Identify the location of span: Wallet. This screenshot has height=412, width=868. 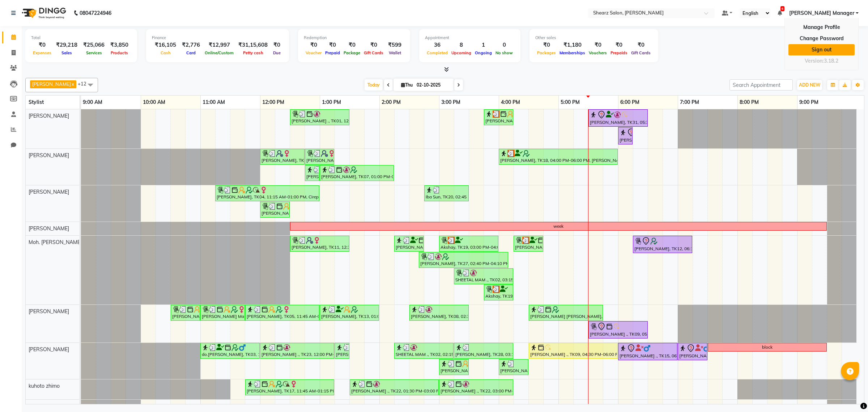
(395, 53).